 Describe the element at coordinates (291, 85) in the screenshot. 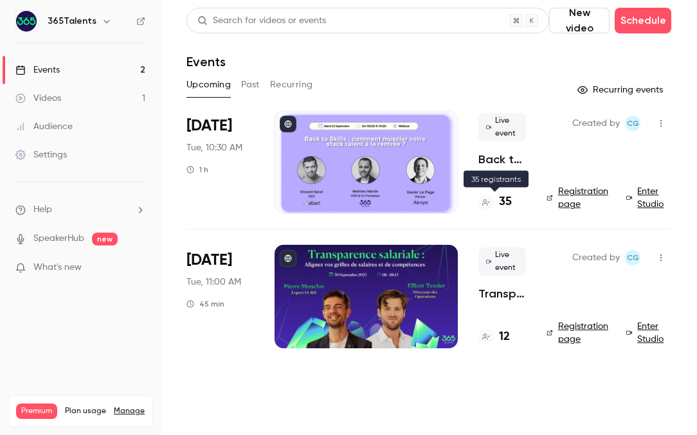

I see `button: Recurring` at that location.